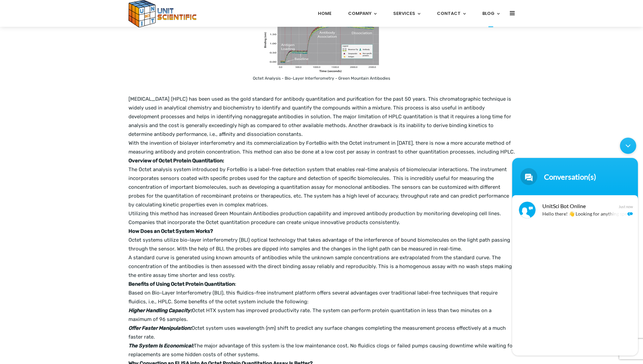  Describe the element at coordinates (322, 266) in the screenshot. I see `p: A standard curve is generated using known amounts of antibodies while the unknown sample concentr...` at that location.